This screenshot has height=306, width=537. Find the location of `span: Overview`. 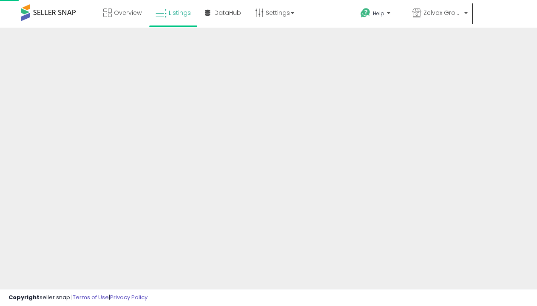

span: Overview is located at coordinates (128, 13).